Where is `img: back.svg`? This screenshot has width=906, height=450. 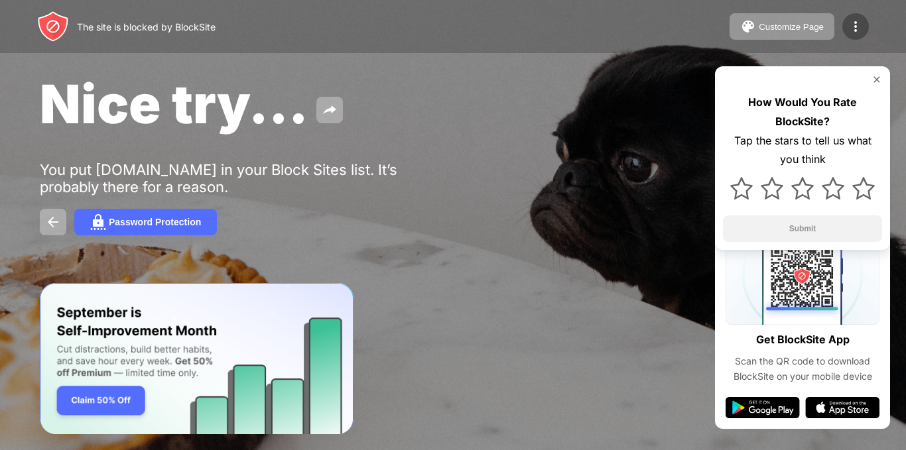 img: back.svg is located at coordinates (53, 222).